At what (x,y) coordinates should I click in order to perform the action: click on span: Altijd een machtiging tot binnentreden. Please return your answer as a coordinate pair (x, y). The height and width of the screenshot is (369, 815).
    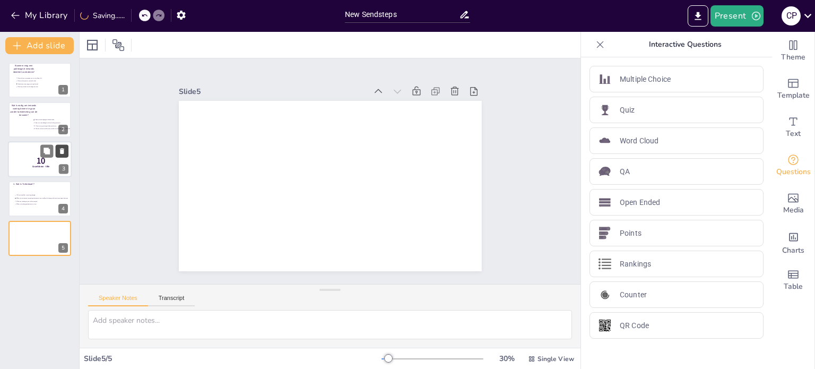
    Looking at the image, I should click on (53, 119).